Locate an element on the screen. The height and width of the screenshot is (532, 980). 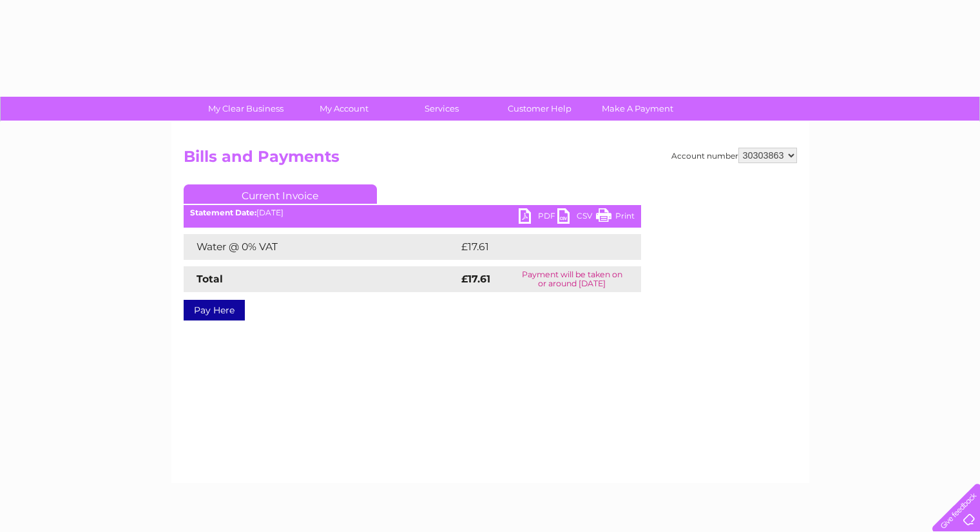
a: Customer Help is located at coordinates (539, 108).